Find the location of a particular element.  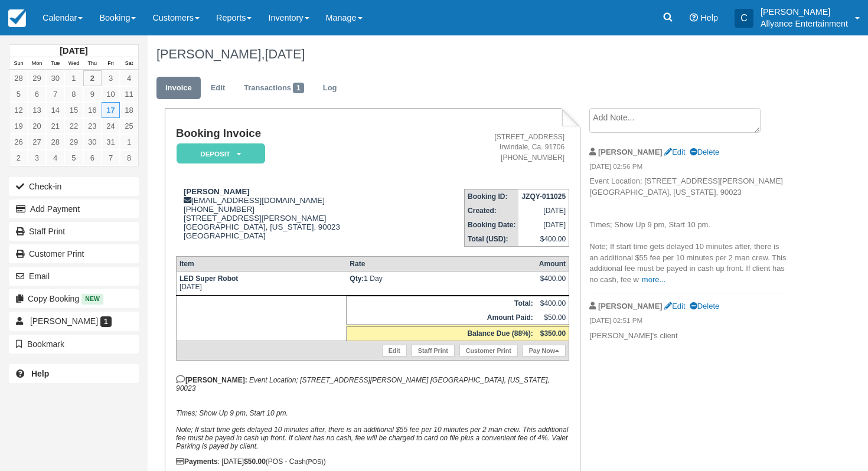

span: 1 is located at coordinates (106, 322).